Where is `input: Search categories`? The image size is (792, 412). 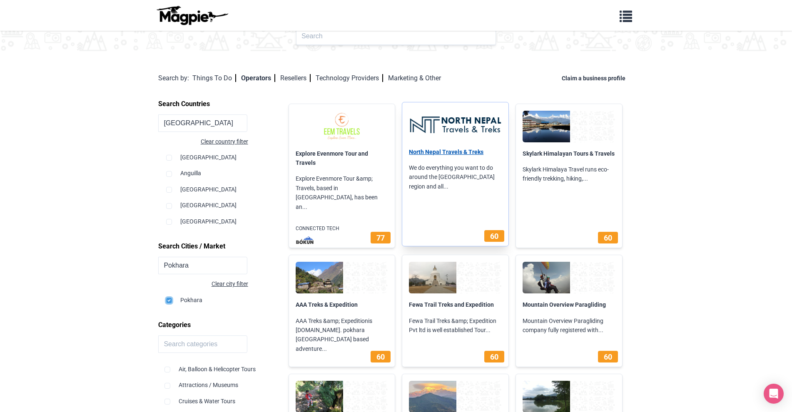 input: Search categories is located at coordinates (203, 345).